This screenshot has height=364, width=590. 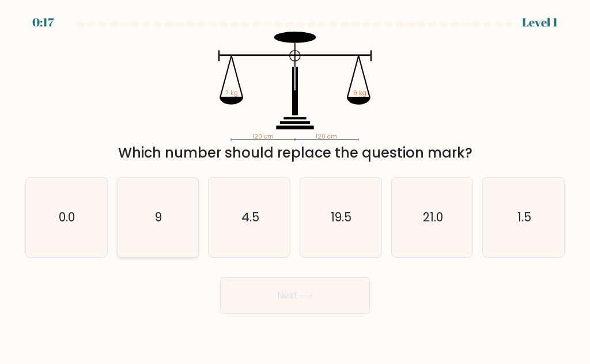 I want to click on div: 0:17, so click(x=43, y=23).